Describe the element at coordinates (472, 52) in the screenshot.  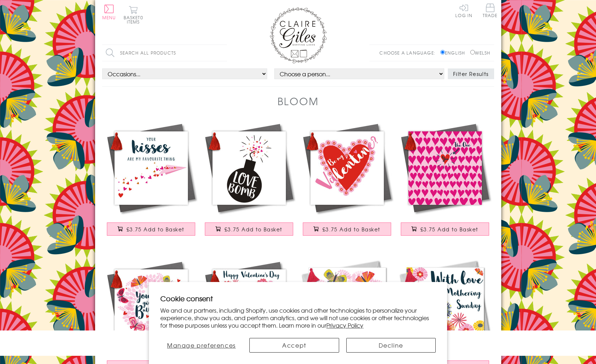
I see `input: Welsh` at that location.